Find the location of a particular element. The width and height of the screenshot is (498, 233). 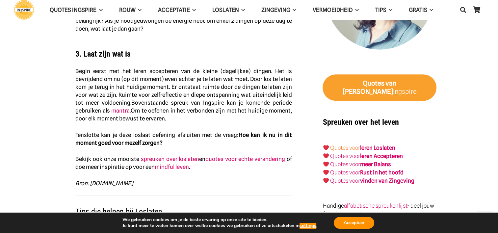

span: Acceptatie Menu is located at coordinates (193, 10).